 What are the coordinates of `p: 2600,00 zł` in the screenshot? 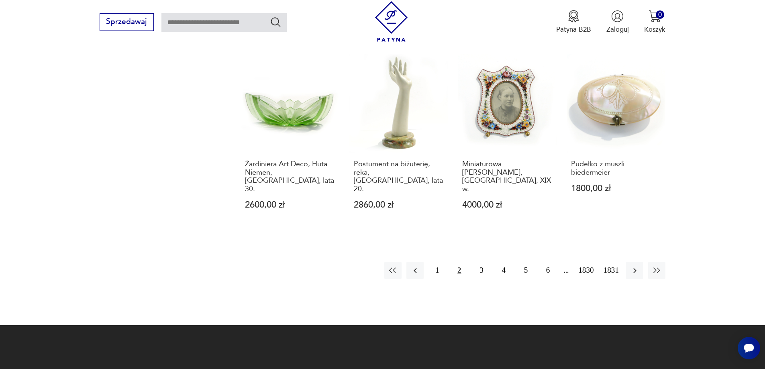 It's located at (290, 205).